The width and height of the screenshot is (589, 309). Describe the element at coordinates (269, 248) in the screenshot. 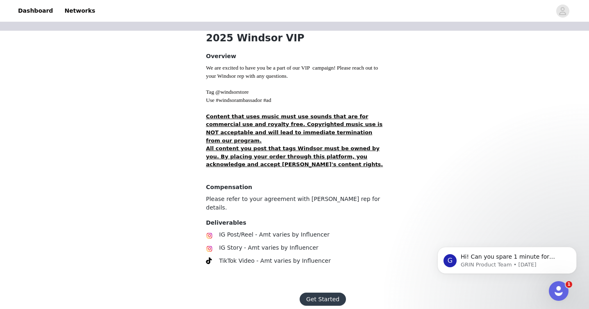

I see `span: IG Story - Amt varies by Influencer` at that location.